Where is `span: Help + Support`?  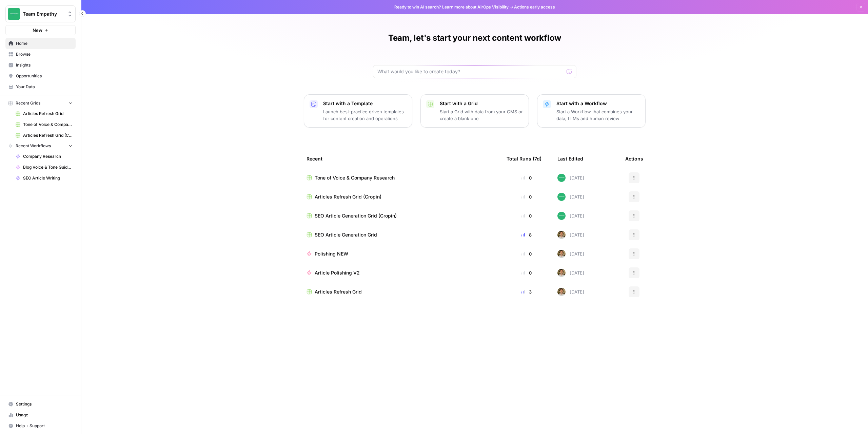 span: Help + Support is located at coordinates (44, 426).